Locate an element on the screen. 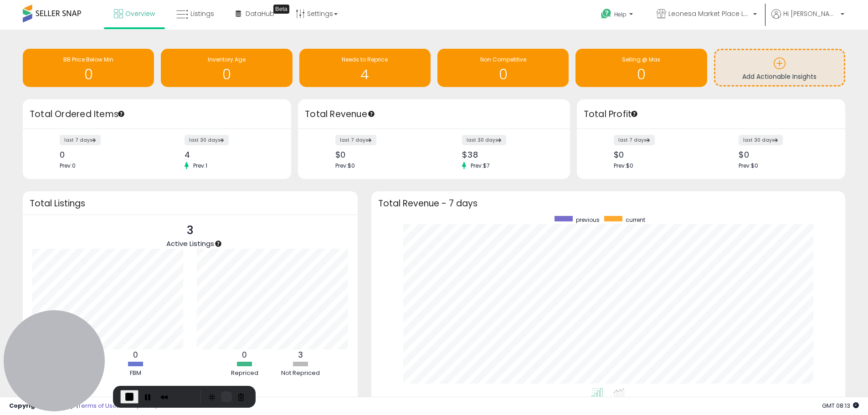 This screenshot has height=415, width=868. span: Help is located at coordinates (620, 14).